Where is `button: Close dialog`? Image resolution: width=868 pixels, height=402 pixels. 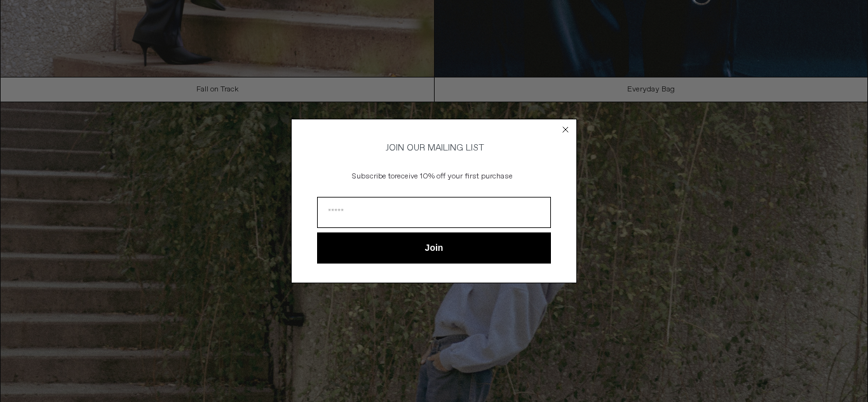 button: Close dialog is located at coordinates (566, 130).